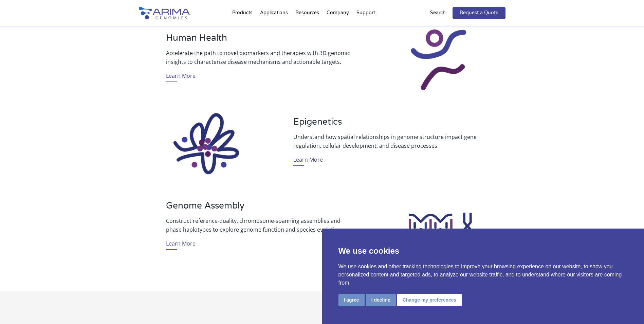  Describe the element at coordinates (483, 251) in the screenshot. I see `p: We use cookies` at that location.